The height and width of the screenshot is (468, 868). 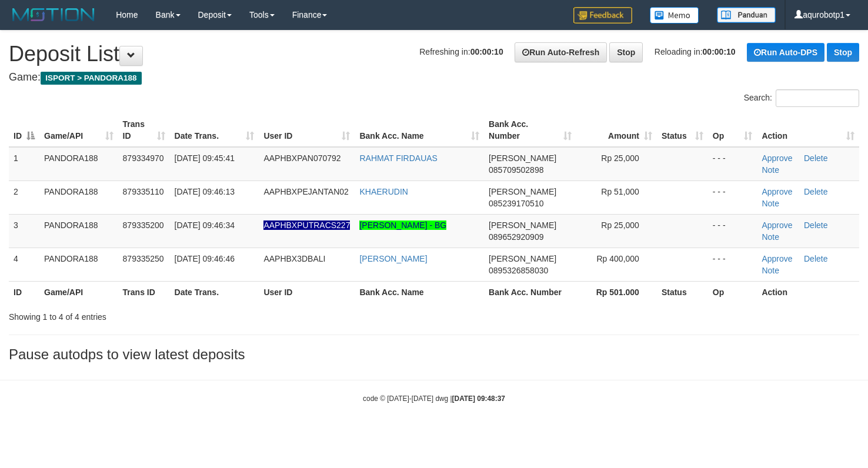 I want to click on span: Rp 51,000, so click(x=620, y=191).